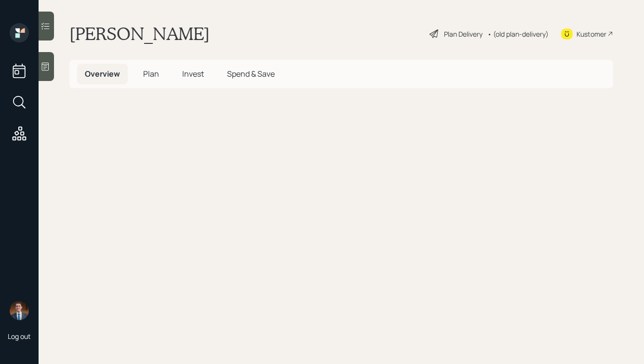 The width and height of the screenshot is (644, 364). What do you see at coordinates (518, 34) in the screenshot?
I see `div: • (old plan-delivery)` at bounding box center [518, 34].